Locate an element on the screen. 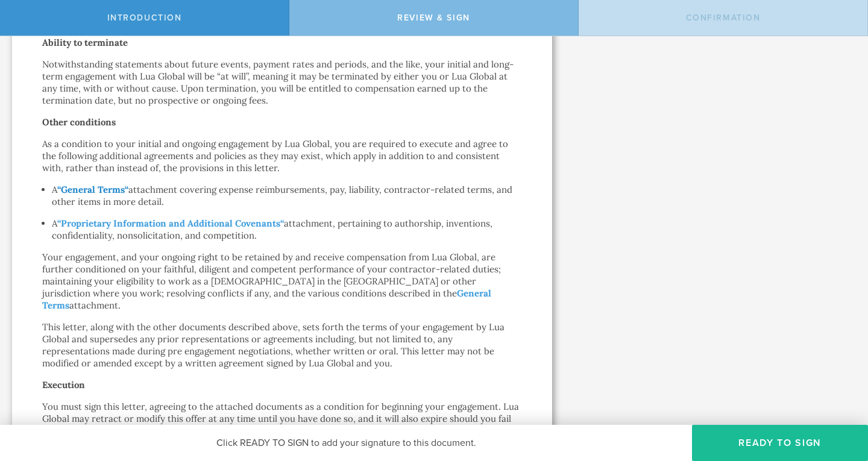 Image resolution: width=868 pixels, height=461 pixels. div: Chat Widget is located at coordinates (838, 395).